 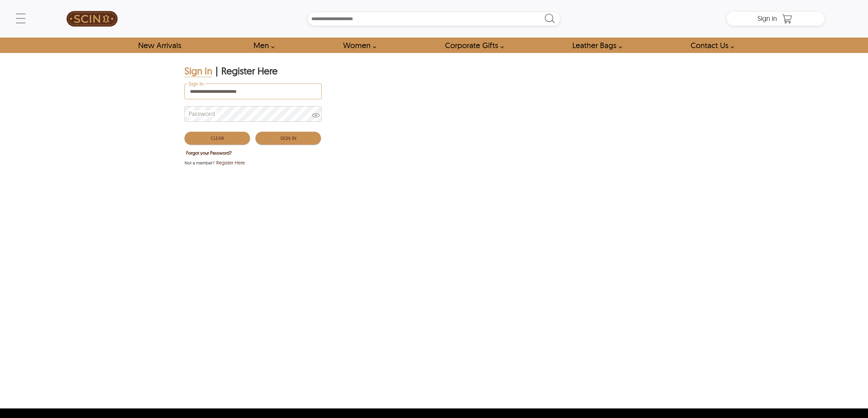 I want to click on a: Shopping Cart, so click(x=787, y=19).